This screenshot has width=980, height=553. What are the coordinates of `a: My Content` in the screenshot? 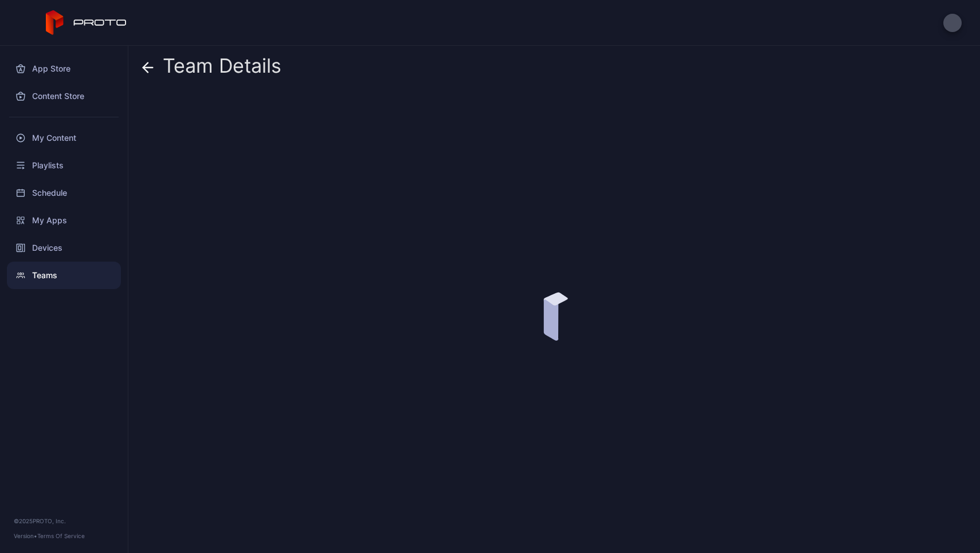 It's located at (64, 138).